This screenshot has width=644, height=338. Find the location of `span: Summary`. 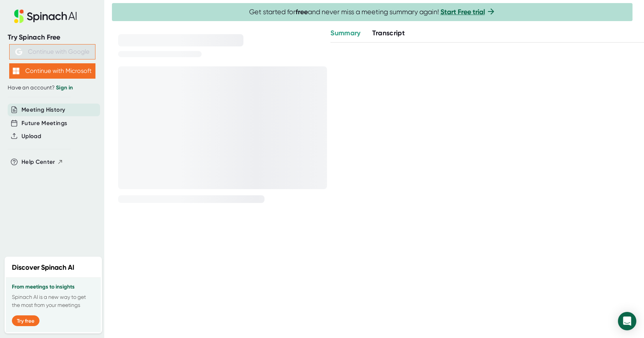

span: Summary is located at coordinates (345, 33).